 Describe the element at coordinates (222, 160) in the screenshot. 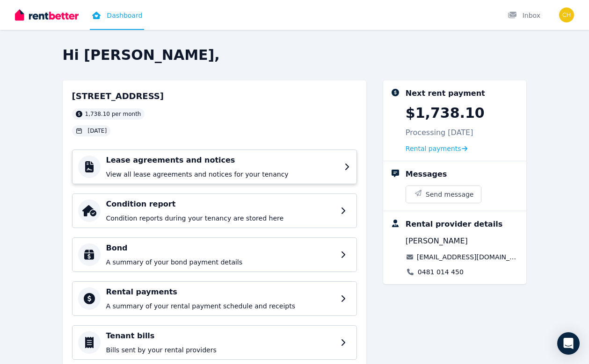

I see `h4: Lease agreements and notices` at that location.